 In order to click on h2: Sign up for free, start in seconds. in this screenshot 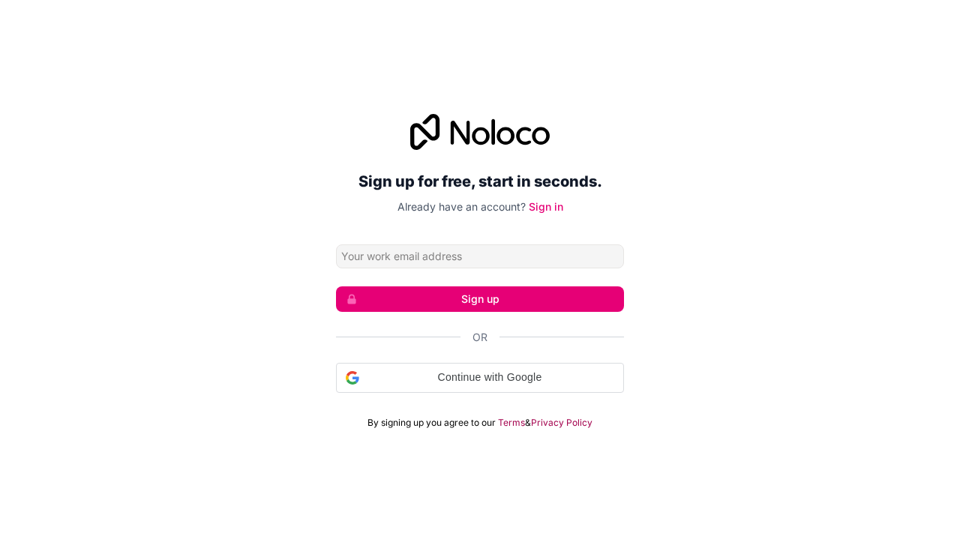, I will do `click(480, 181)`.